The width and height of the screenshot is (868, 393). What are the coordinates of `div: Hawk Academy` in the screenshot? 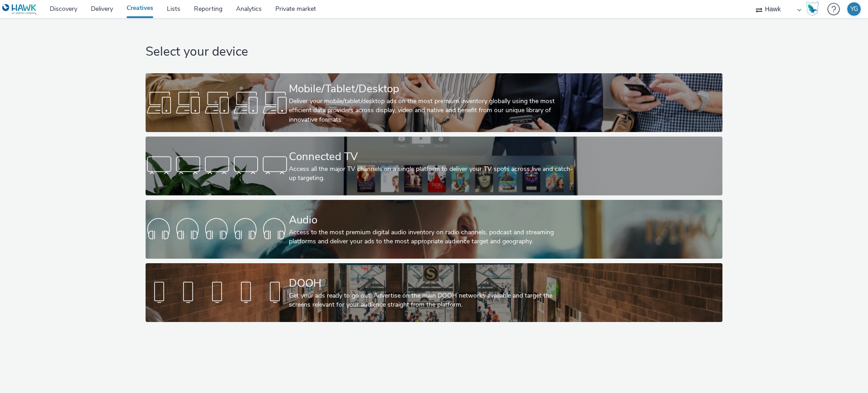 It's located at (812, 9).